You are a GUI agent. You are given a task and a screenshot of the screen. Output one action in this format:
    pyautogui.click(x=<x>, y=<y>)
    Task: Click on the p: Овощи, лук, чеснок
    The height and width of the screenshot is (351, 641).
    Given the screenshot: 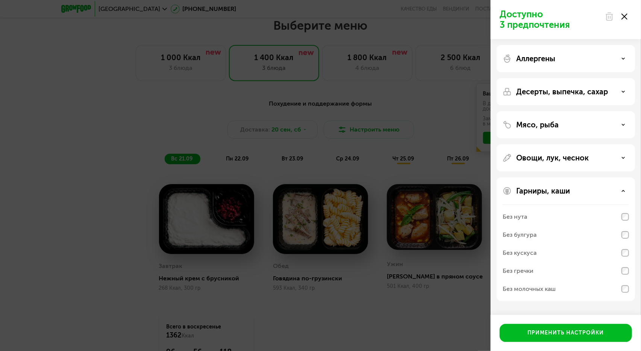 What is the action you would take?
    pyautogui.click(x=553, y=158)
    